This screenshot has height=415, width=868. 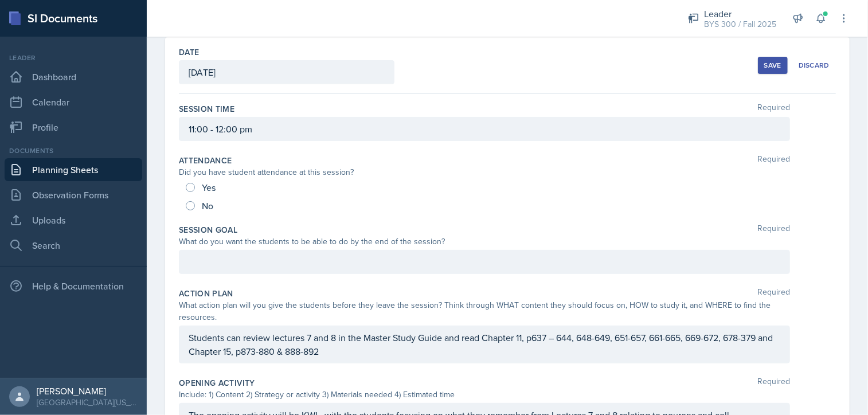 I want to click on div: Documents, so click(x=74, y=151).